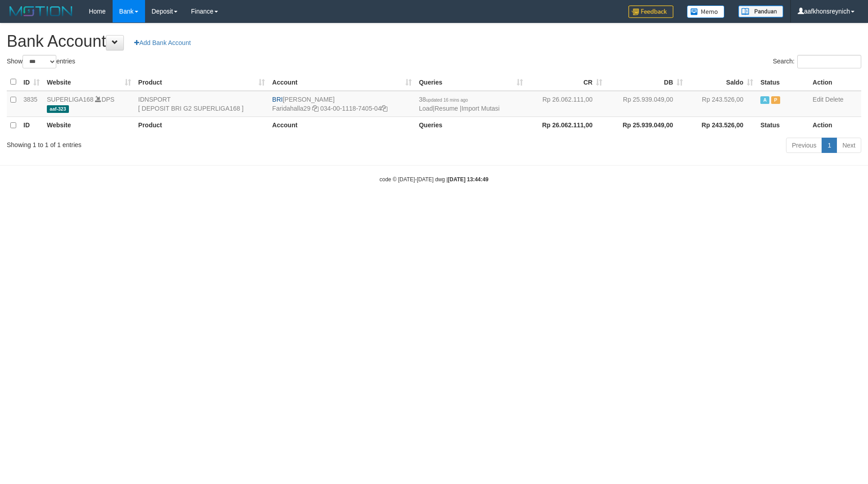 This screenshot has height=484, width=868. I want to click on td: IDNSPORT [ DEPOSIT BRI G2 SUPERLIGA168 ], so click(202, 104).